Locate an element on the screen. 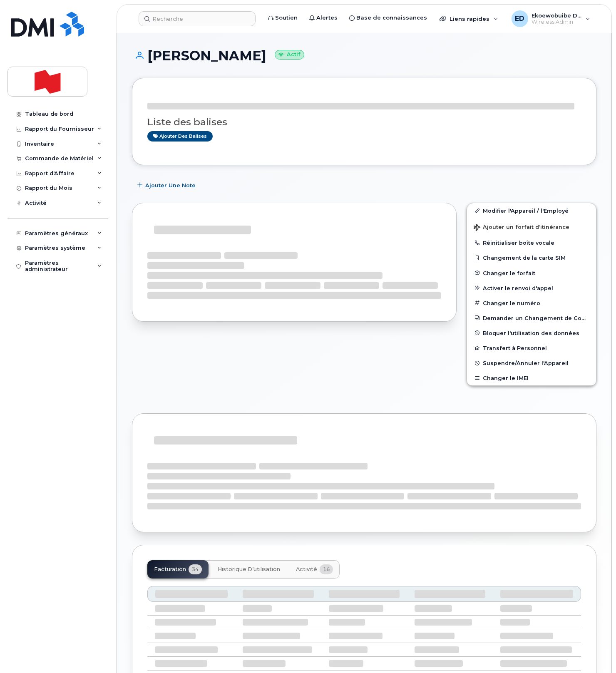  button: Transfert à Personnel is located at coordinates (532, 348).